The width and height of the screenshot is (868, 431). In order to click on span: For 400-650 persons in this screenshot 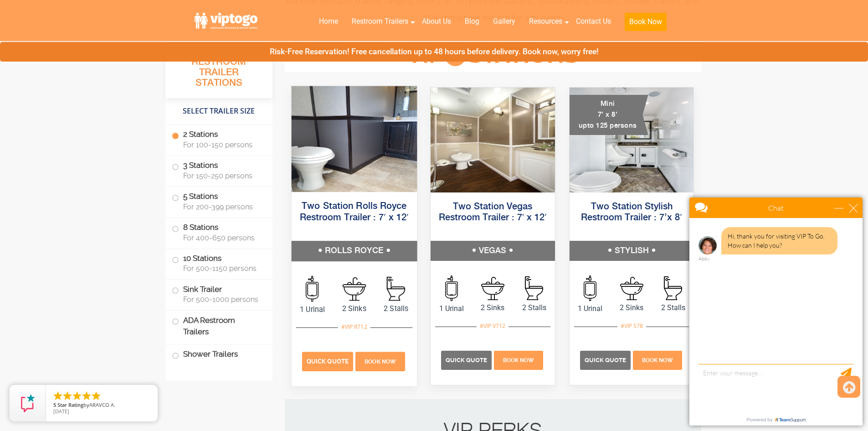, I will do `click(222, 238)`.